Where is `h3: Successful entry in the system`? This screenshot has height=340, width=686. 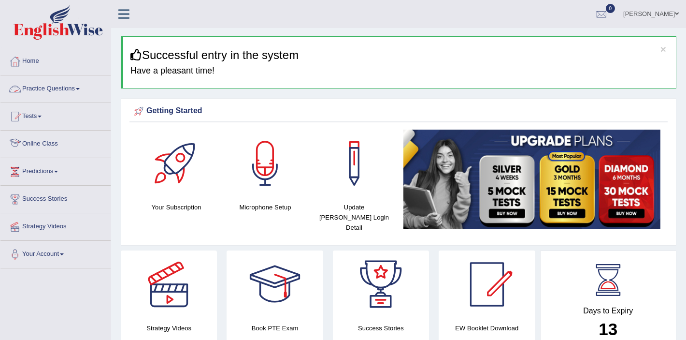
h3: Successful entry in the system is located at coordinates (399, 55).